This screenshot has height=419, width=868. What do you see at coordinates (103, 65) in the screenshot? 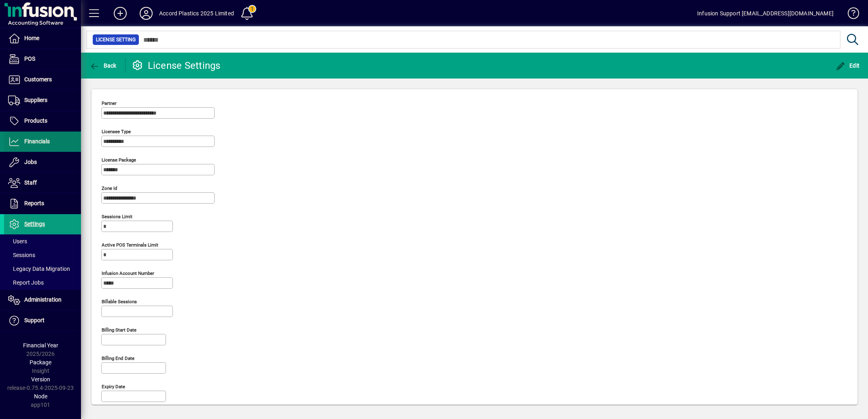
I see `span: Back` at bounding box center [103, 65].